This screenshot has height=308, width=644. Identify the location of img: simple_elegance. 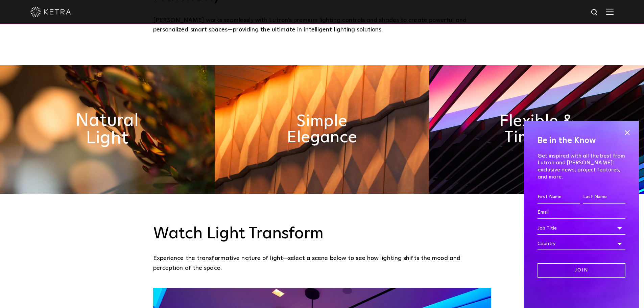
(322, 129).